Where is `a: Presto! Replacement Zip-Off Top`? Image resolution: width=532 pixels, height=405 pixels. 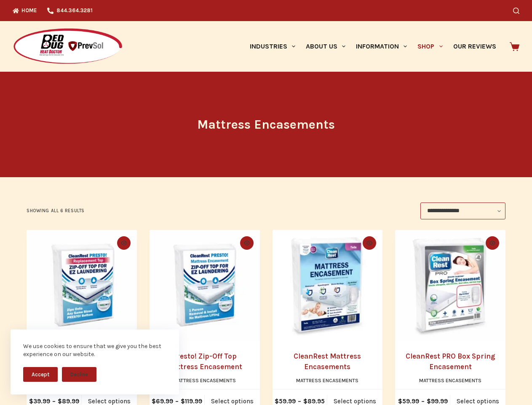
a: Presto! Replacement Zip-Off Top is located at coordinates (81, 285).